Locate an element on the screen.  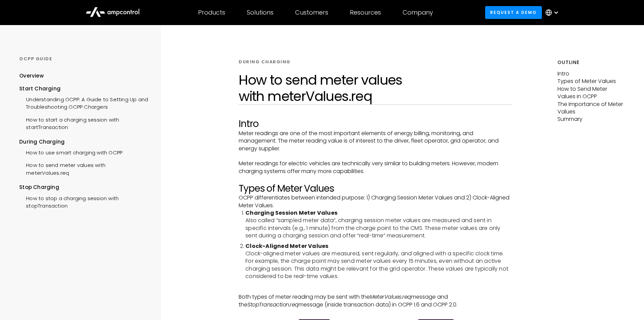
div: Products is located at coordinates (212, 13).